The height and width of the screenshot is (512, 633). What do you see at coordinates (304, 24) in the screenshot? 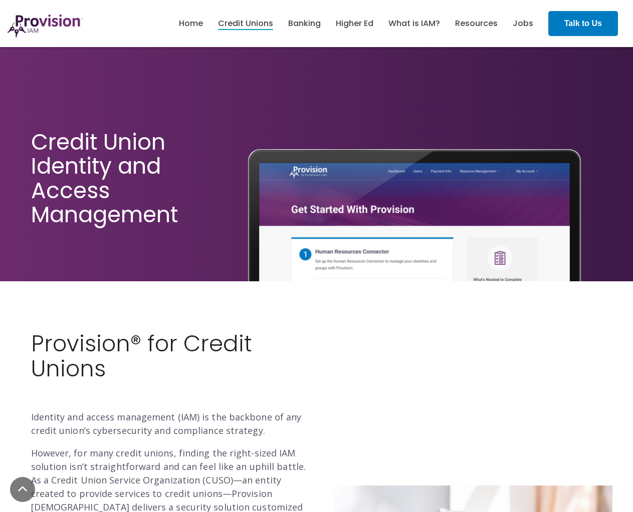
I see `a: Banking` at bounding box center [304, 24].